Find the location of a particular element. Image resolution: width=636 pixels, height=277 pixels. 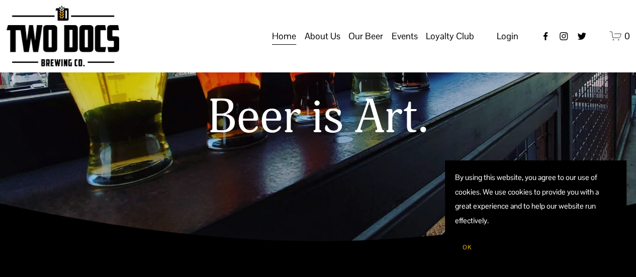

a: Facebook is located at coordinates (546, 36).